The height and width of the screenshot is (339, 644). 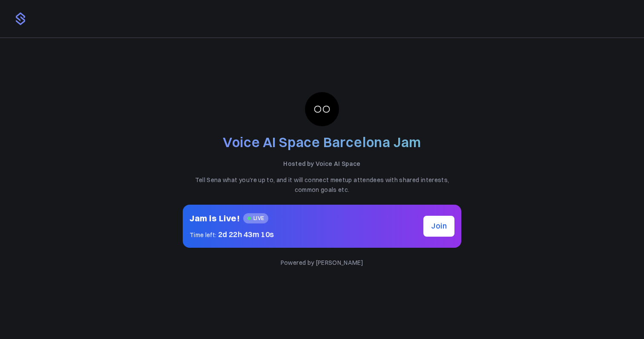 What do you see at coordinates (322, 109) in the screenshot?
I see `img: 9mhdfgk8p09k1q6k3czsv07kq9ew` at bounding box center [322, 109].